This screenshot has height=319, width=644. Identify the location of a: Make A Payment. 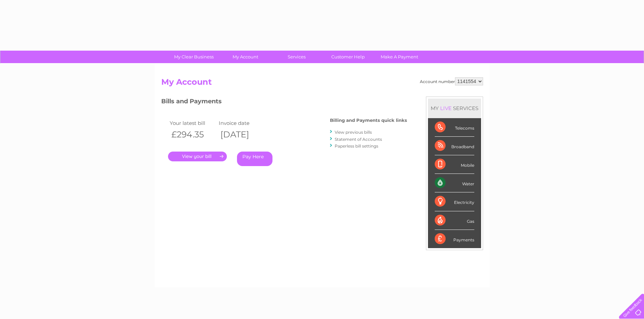
(399, 57).